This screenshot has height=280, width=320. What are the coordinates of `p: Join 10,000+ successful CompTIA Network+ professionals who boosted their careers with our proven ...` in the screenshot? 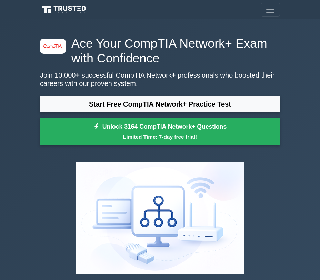 It's located at (160, 79).